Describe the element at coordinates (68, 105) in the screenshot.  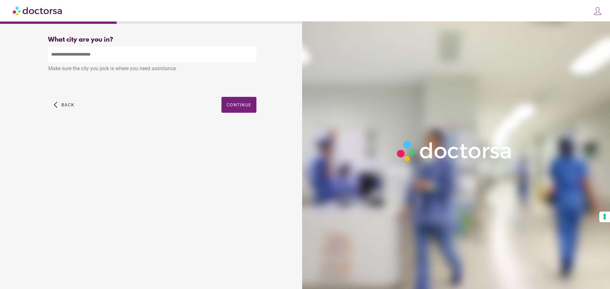
I see `span: Back` at that location.